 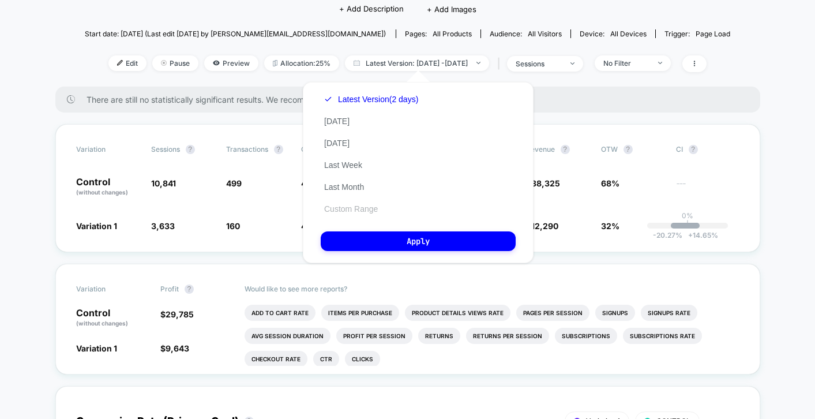 I want to click on span: 32%, so click(x=611, y=226).